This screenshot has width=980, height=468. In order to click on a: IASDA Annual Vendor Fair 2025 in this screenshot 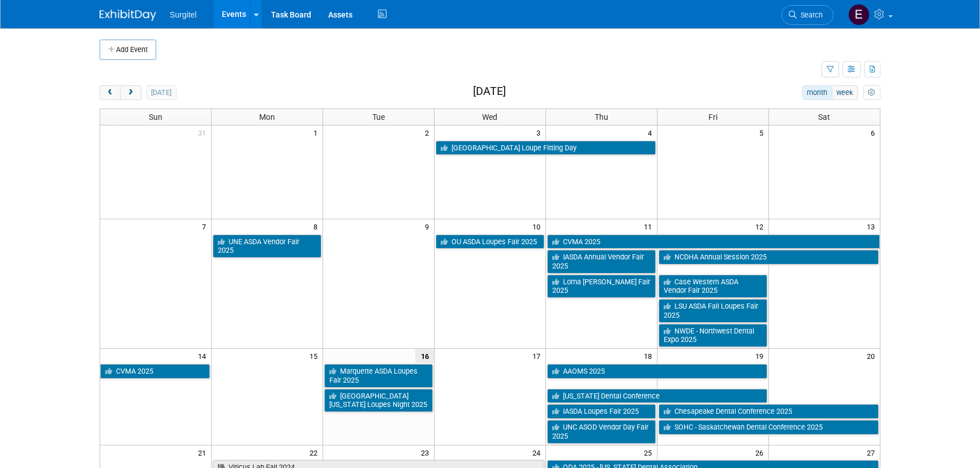, I will do `click(601, 261)`.